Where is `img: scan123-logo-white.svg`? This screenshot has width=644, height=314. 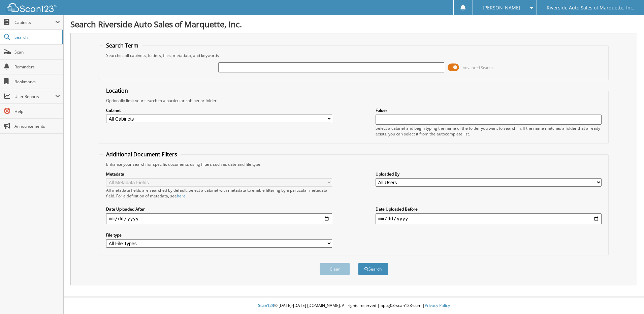
img: scan123-logo-white.svg is located at coordinates (32, 7).